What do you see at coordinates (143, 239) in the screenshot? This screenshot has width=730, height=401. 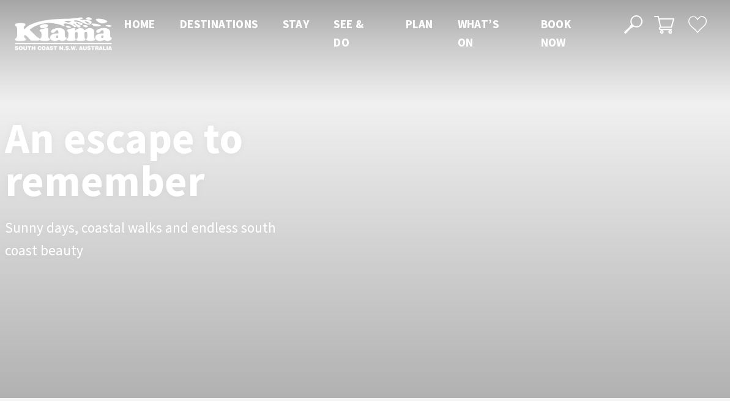 I see `p: Sunny days, coastal walks and endless south coast beauty` at bounding box center [143, 239].